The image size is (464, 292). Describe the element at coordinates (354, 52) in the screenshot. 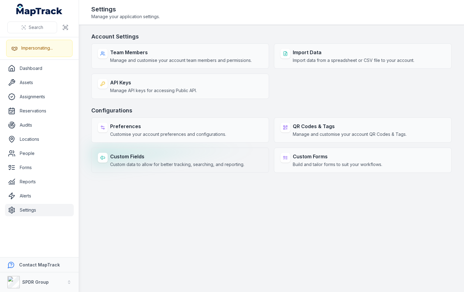

I see `strong: Import Data` at that location.